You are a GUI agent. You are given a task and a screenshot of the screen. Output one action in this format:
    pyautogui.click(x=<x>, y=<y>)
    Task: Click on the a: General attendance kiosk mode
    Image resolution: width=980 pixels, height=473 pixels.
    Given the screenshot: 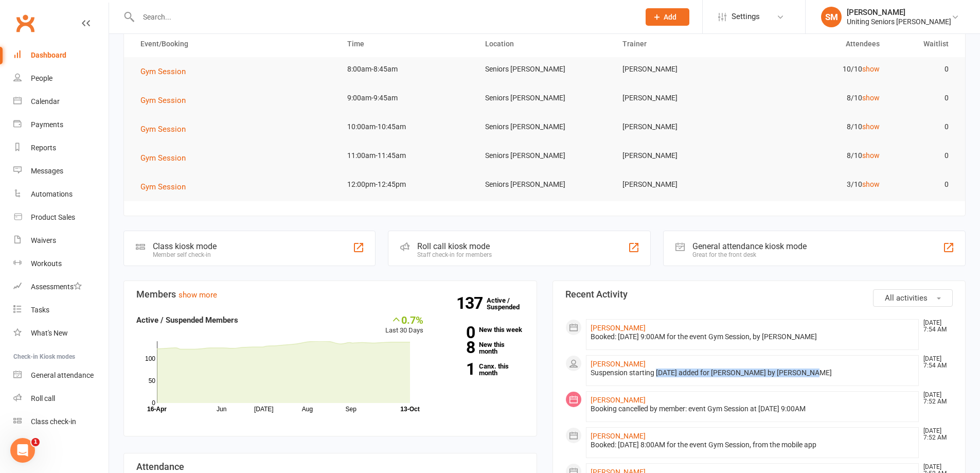 What is the action you would take?
    pyautogui.click(x=60, y=375)
    